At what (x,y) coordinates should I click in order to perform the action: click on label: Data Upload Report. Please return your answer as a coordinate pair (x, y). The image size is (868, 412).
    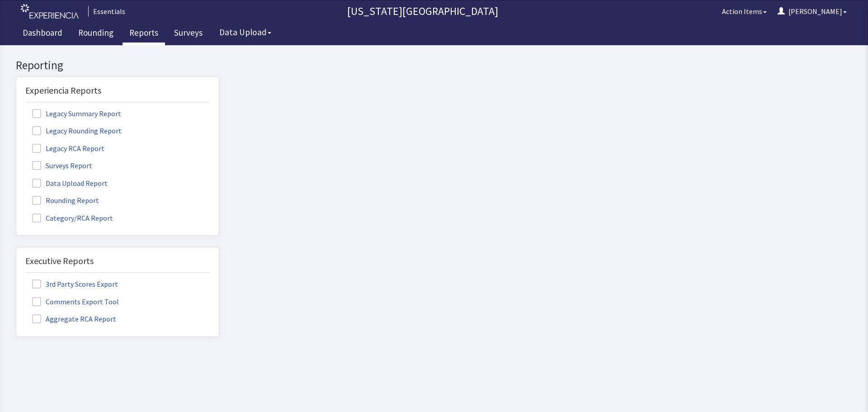
    Looking at the image, I should click on (71, 138).